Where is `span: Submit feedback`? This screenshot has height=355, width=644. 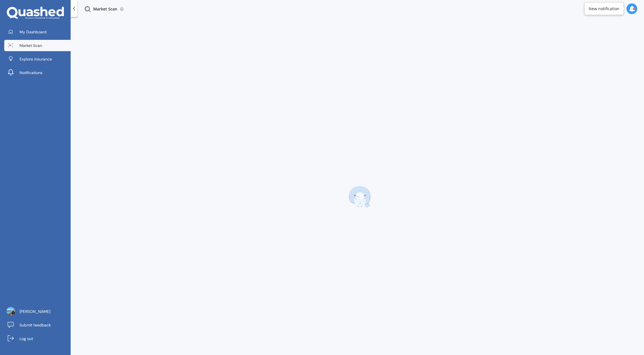 span: Submit feedback is located at coordinates (35, 325).